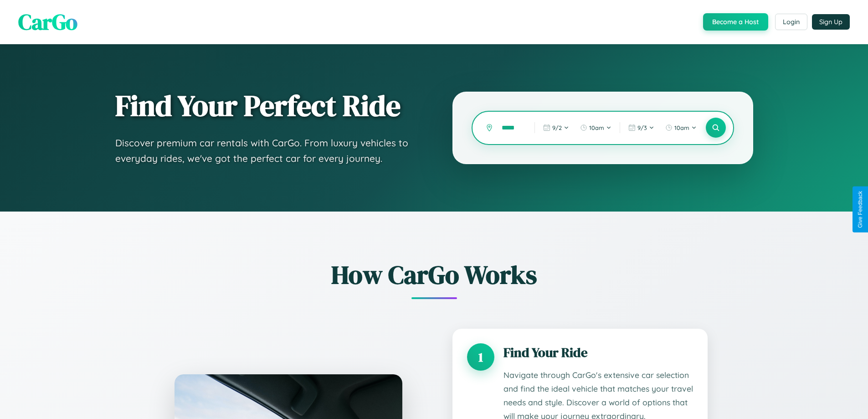 The width and height of the screenshot is (868, 419). Describe the element at coordinates (642, 128) in the screenshot. I see `span: 9 / 3` at that location.